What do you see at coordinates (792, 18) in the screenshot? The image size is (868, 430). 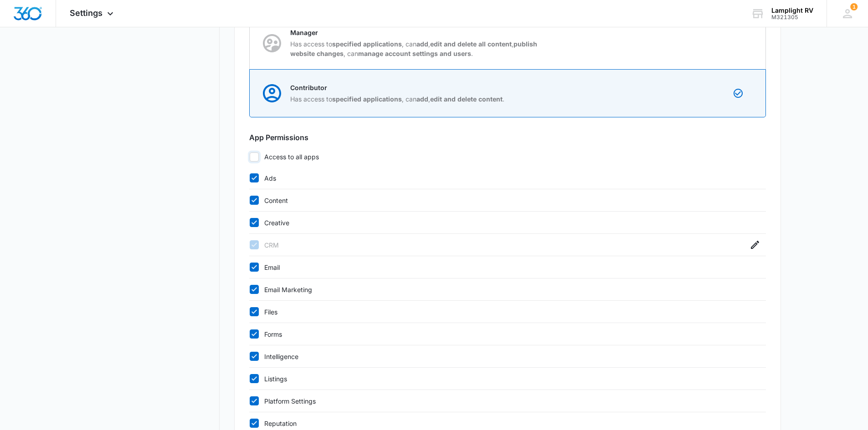 I see `div: account id` at bounding box center [792, 18].